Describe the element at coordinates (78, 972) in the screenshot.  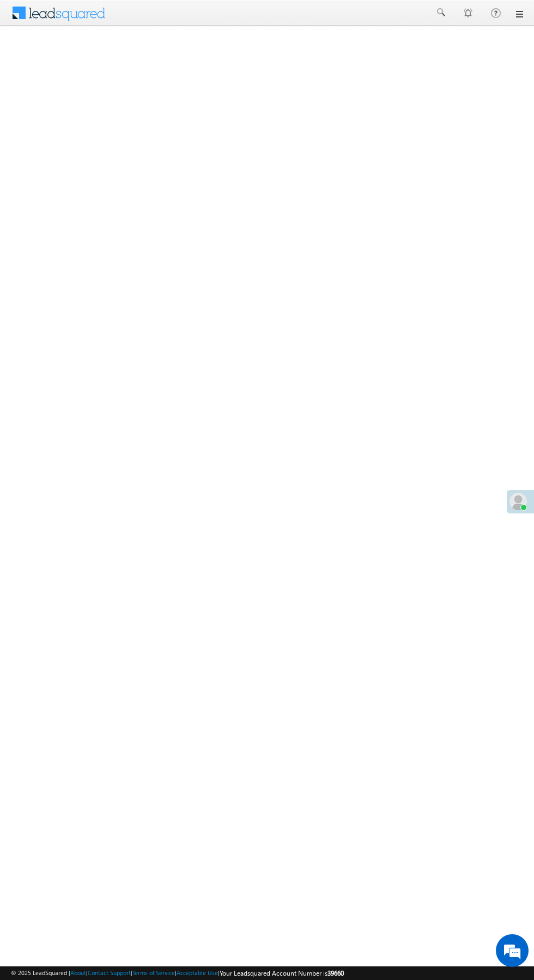
I see `a: About` at that location.